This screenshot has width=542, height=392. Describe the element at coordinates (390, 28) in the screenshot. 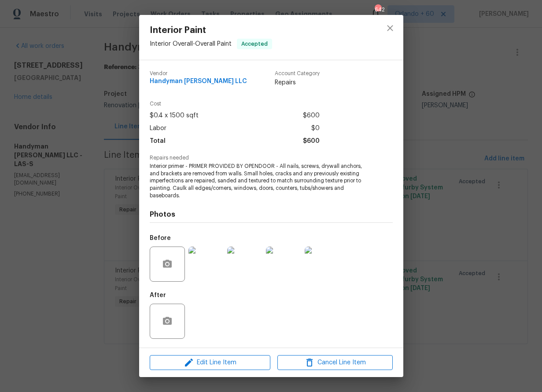

I see `button: close` at that location.